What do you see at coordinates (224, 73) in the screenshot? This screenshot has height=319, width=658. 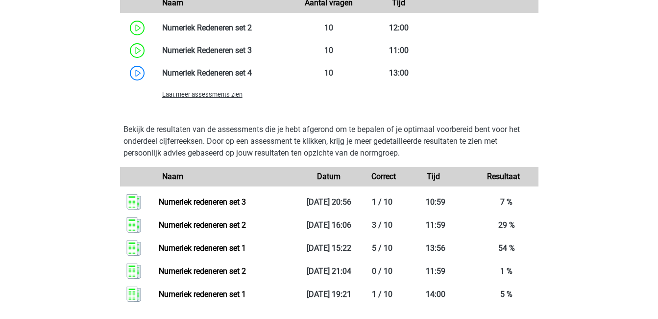 I see `div: Numeriek Redeneren set 4` at bounding box center [224, 73].